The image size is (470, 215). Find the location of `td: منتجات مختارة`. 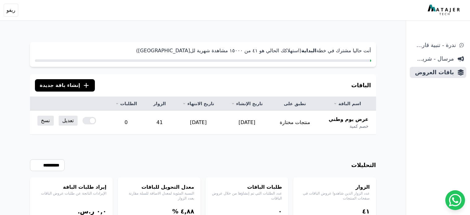

td: منتجات مختارة is located at coordinates (295, 122).